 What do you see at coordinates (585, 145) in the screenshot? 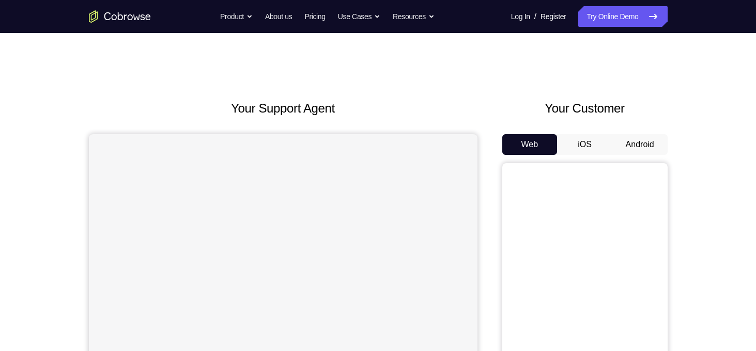
I see `button: iOS` at bounding box center [585, 145].